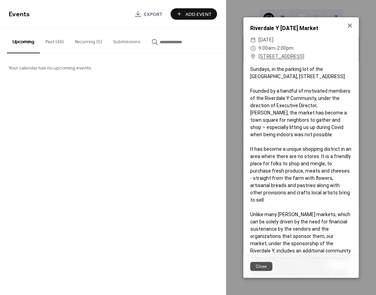 The image size is (376, 295). I want to click on button: Close, so click(261, 266).